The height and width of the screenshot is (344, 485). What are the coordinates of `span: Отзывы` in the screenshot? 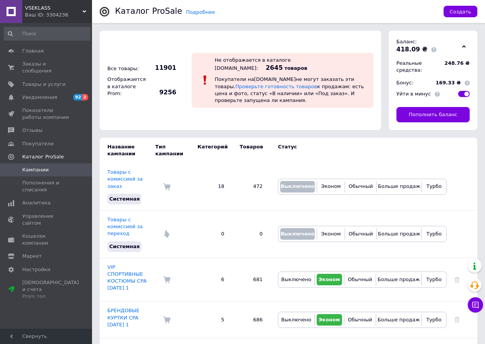 It's located at (32, 130).